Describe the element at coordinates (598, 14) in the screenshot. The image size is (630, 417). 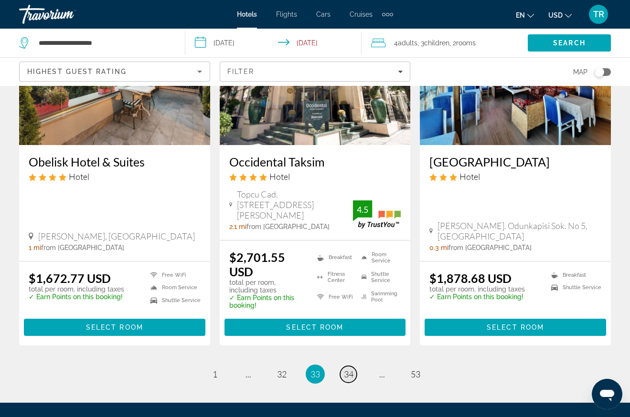
I see `button: User Menu` at that location.